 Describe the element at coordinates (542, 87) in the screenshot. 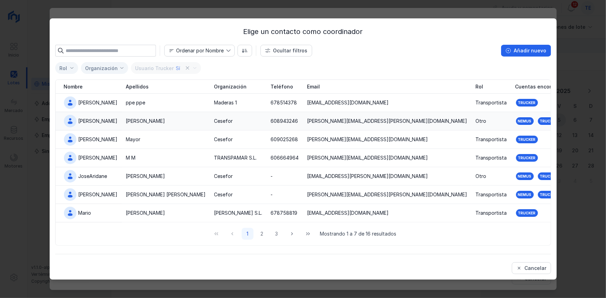

I see `span: Cuentas encontradas` at that location.